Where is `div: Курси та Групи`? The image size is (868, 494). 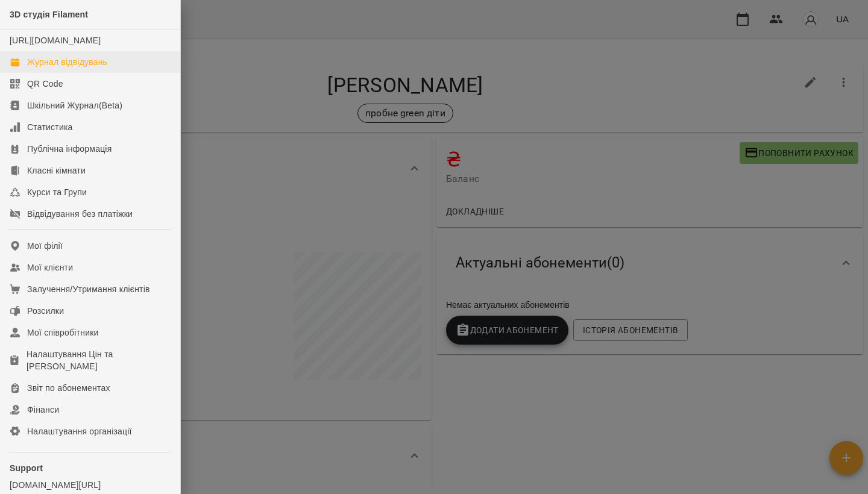
div: Курси та Групи is located at coordinates (57, 192).